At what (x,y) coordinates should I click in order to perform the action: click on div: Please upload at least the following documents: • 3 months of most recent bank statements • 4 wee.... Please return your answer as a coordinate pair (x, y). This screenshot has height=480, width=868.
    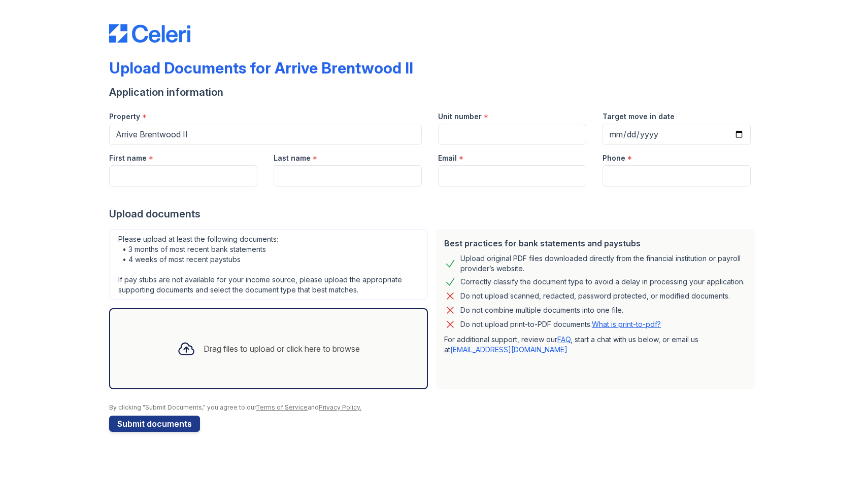
    Looking at the image, I should click on (268, 265).